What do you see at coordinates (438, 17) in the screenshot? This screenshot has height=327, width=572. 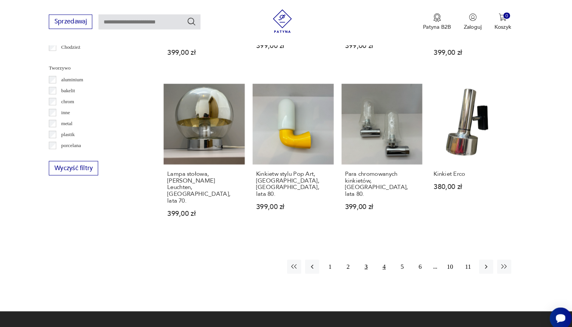 I see `img: Ikona medalu` at bounding box center [438, 17].